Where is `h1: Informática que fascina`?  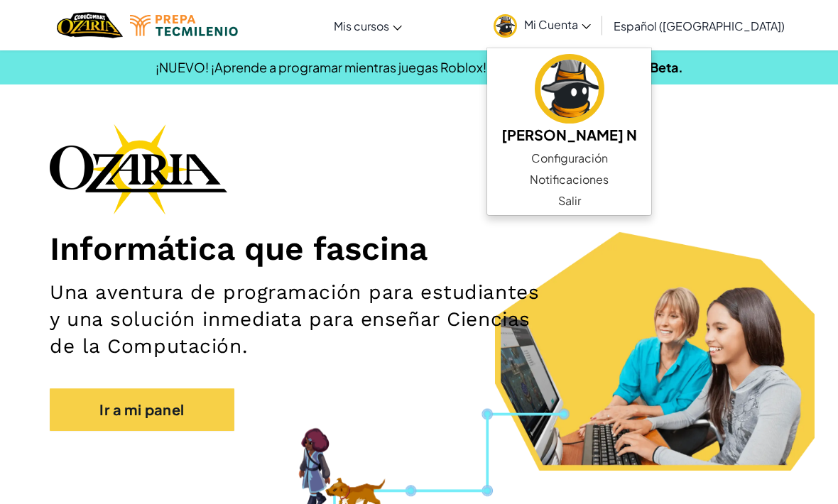 h1: Informática que fascina is located at coordinates (419, 248).